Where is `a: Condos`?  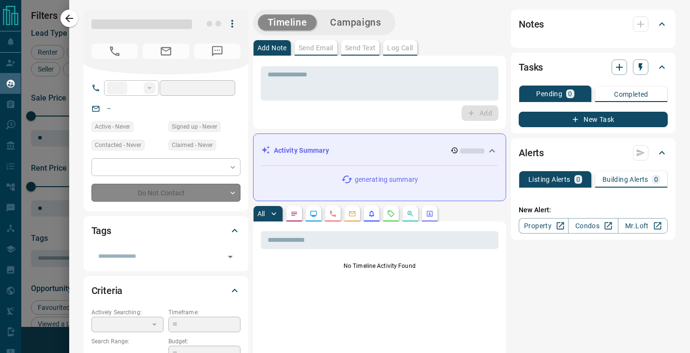
a: Condos is located at coordinates (593, 226).